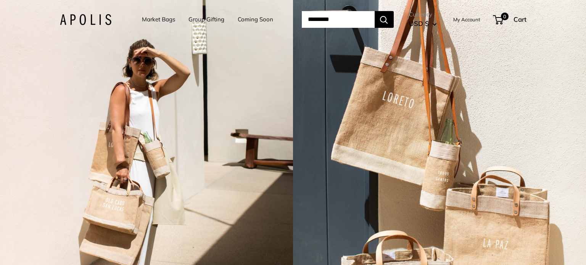 This screenshot has width=586, height=265. Describe the element at coordinates (466, 19) in the screenshot. I see `a: My Account` at that location.